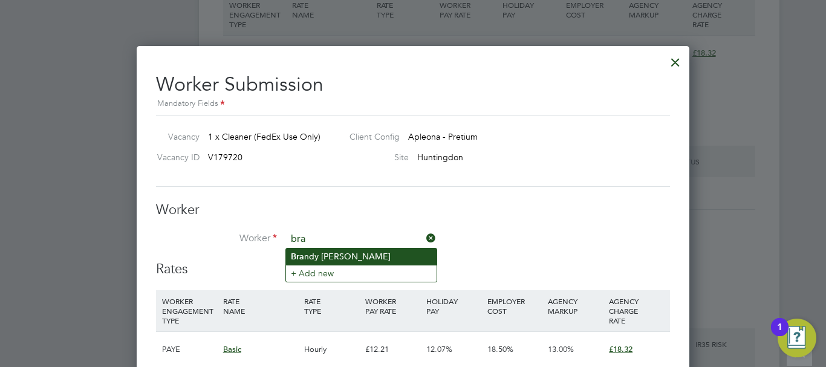 The image size is (826, 367). What do you see at coordinates (264, 137) in the screenshot?
I see `span: 1 x Cleaner (FedEx Use Only)` at bounding box center [264, 137].